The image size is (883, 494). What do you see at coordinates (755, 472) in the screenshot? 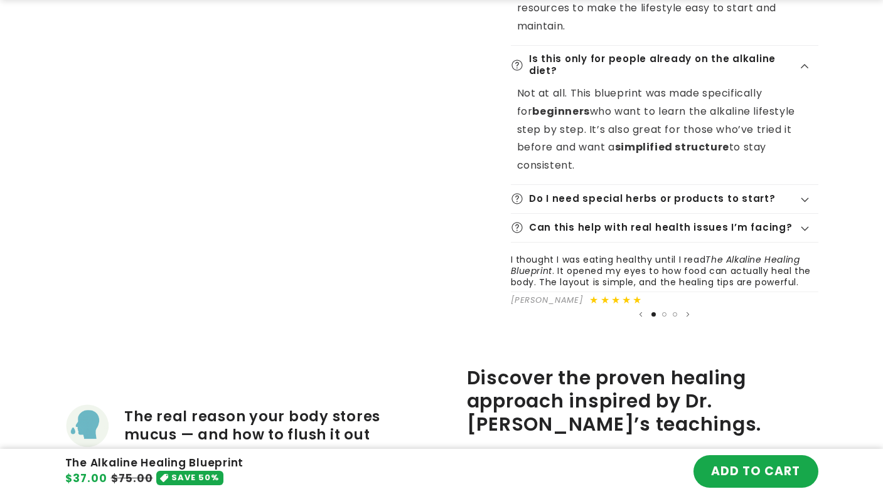
I see `button: ADD TO CART` at bounding box center [755, 472].